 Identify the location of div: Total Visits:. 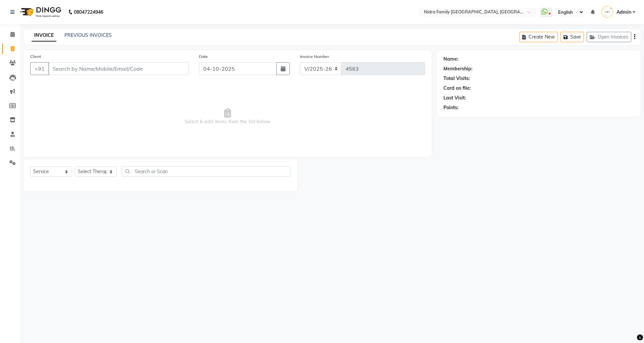
(457, 78).